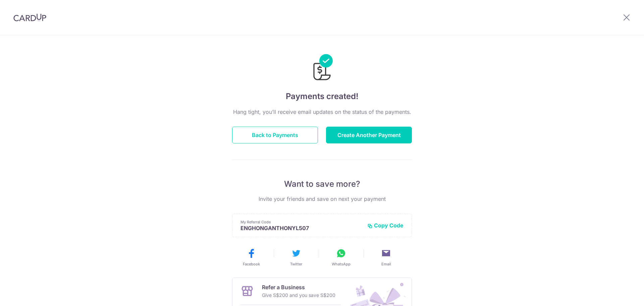 The width and height of the screenshot is (644, 306). I want to click on img: Payments, so click(322, 68).